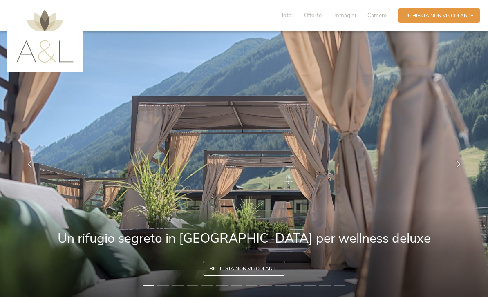 This screenshot has height=297, width=488. What do you see at coordinates (377, 15) in the screenshot?
I see `span: Camere` at bounding box center [377, 15].